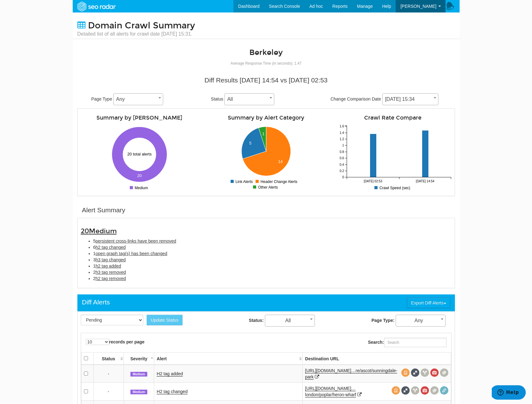 The height and width of the screenshot is (404, 532). I want to click on tspan: 1.4, so click(342, 132).